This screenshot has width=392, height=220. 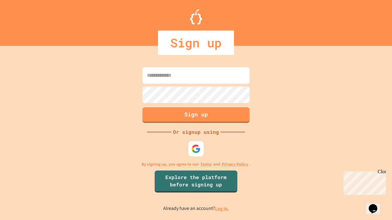 I want to click on a: Terms, so click(x=206, y=164).